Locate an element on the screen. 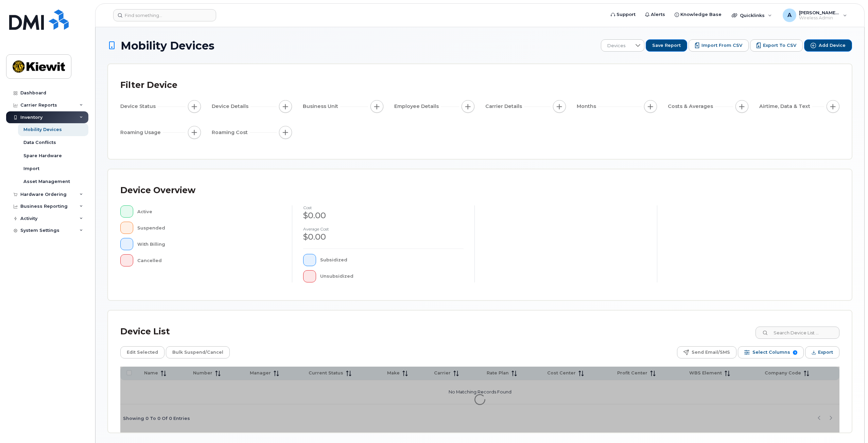  button: Edit Selected is located at coordinates (142, 353).